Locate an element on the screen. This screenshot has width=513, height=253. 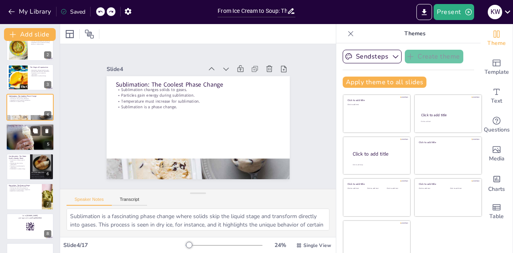
span: Single View is located at coordinates (317, 245).